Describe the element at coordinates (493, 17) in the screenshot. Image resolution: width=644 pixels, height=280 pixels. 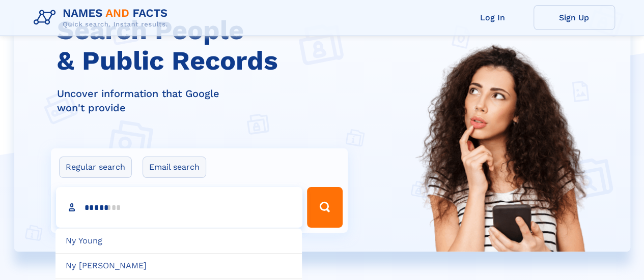
I see `a: Log In` at that location.